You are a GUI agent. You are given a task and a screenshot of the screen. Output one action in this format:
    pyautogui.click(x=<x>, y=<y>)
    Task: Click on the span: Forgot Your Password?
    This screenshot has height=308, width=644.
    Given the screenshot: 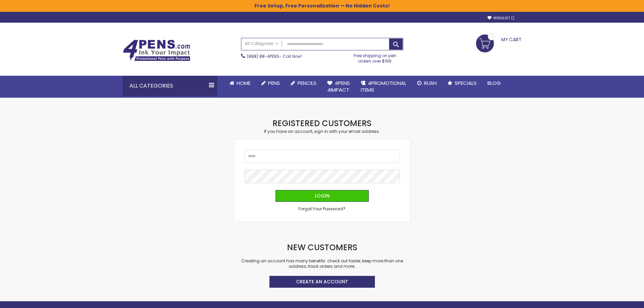 What is the action you would take?
    pyautogui.click(x=322, y=208)
    